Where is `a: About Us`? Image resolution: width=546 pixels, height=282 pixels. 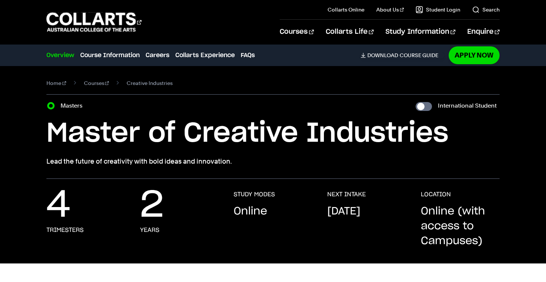 a: About Us is located at coordinates (390, 10).